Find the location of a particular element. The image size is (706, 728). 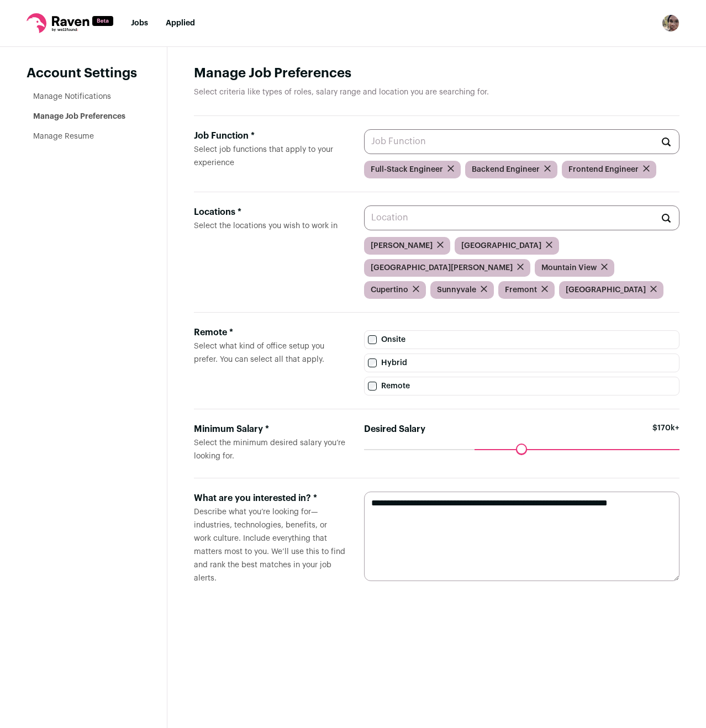

span: Backend Engineer is located at coordinates (505, 170).